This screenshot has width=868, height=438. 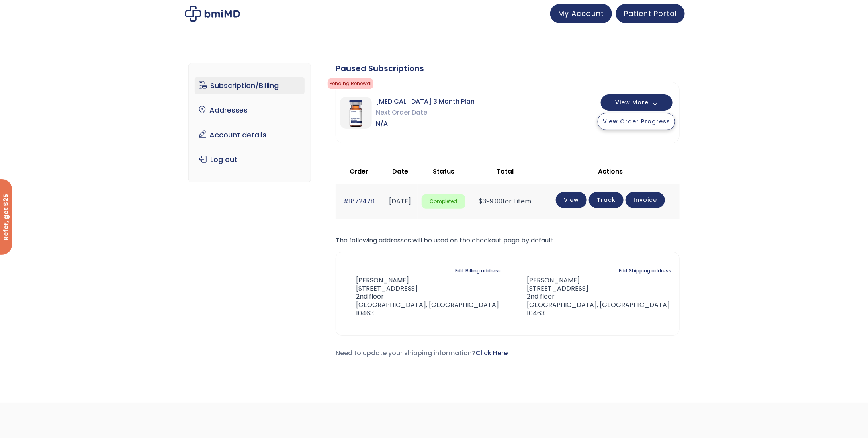 What do you see at coordinates (637, 102) in the screenshot?
I see `button: View More` at bounding box center [637, 102].